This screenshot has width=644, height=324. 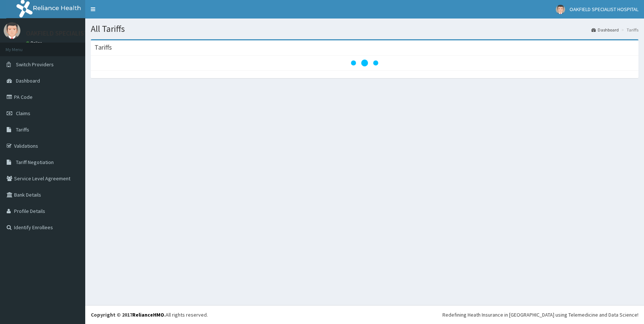 I want to click on svg: audio-loading, so click(x=365, y=63).